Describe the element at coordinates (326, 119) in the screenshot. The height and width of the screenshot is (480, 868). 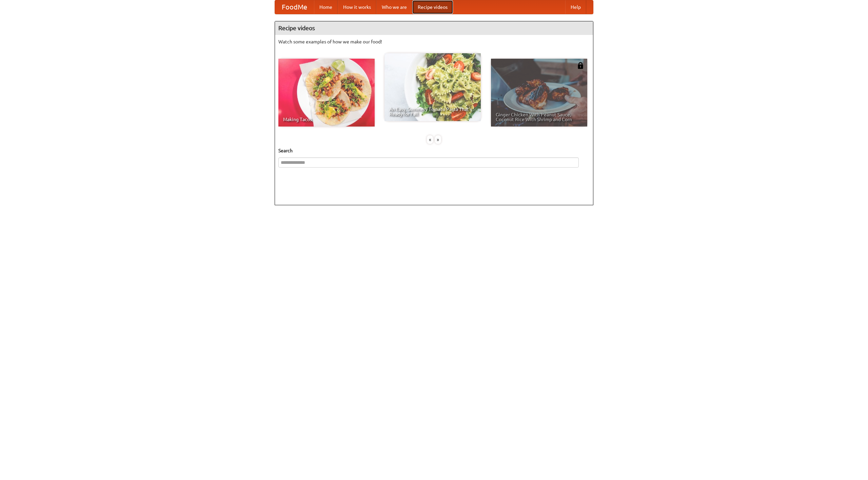
I see `span: Making Tacos` at that location.